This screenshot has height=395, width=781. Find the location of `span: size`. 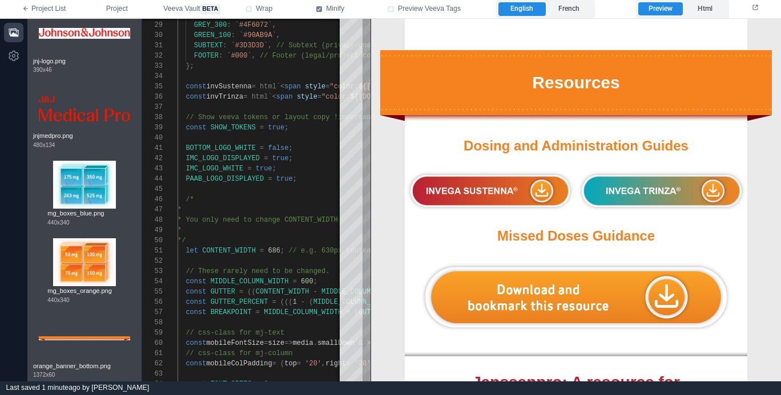

span: size is located at coordinates (276, 343).